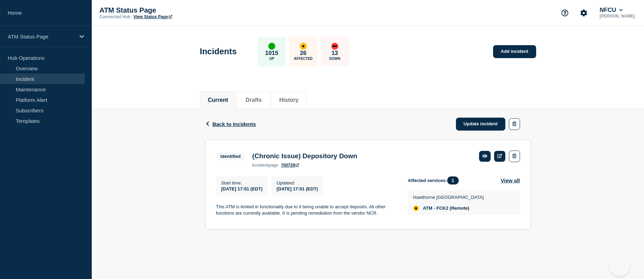  I want to click on a: Update incident, so click(481, 124).